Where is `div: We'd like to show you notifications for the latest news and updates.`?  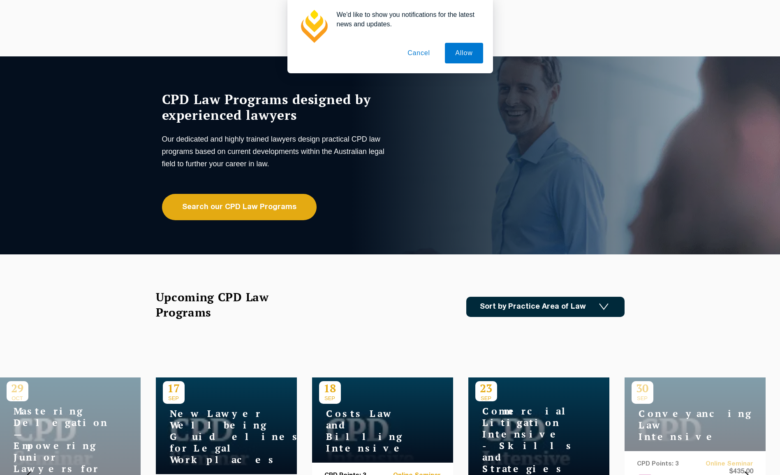 div: We'd like to show you notifications for the latest news and updates. is located at coordinates (407, 19).